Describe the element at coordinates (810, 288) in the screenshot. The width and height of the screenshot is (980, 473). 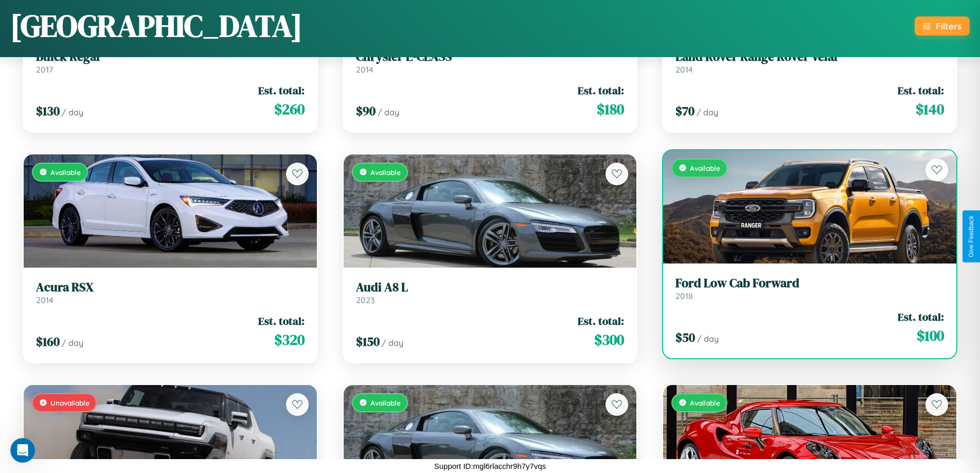
I see `a: Ford Low Cab Forward2018` at that location.